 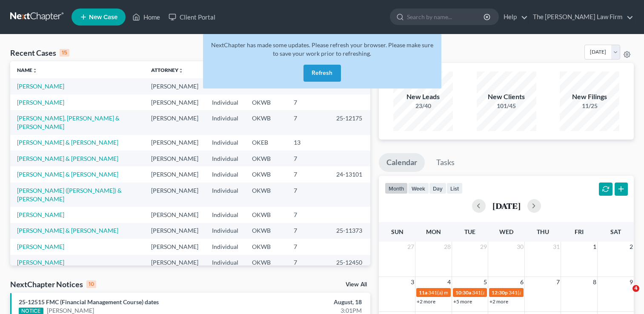 I want to click on span: 30, so click(x=520, y=247).